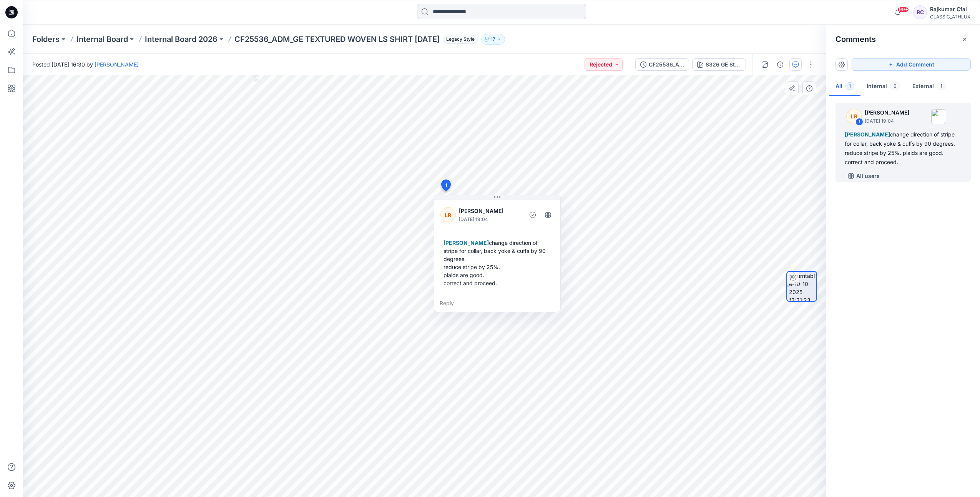 The image size is (980, 497). I want to click on a: Folders, so click(46, 39).